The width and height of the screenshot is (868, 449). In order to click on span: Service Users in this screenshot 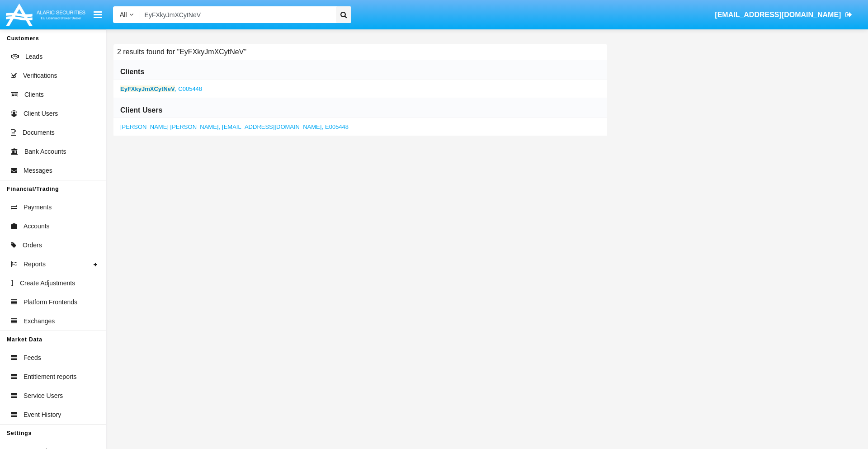, I will do `click(43, 396)`.